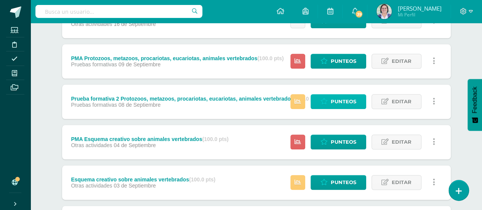 This screenshot has height=210, width=482. I want to click on span: Mi Perfil, so click(419, 14).